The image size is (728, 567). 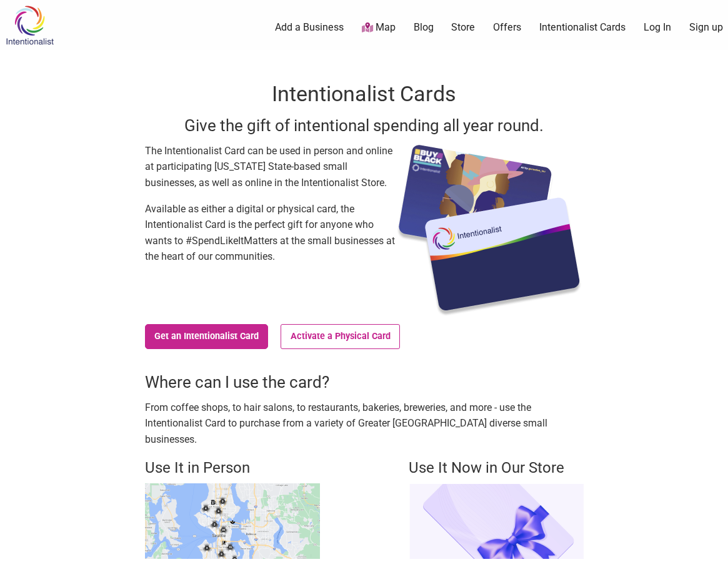 What do you see at coordinates (706, 28) in the screenshot?
I see `a: Sign up` at bounding box center [706, 28].